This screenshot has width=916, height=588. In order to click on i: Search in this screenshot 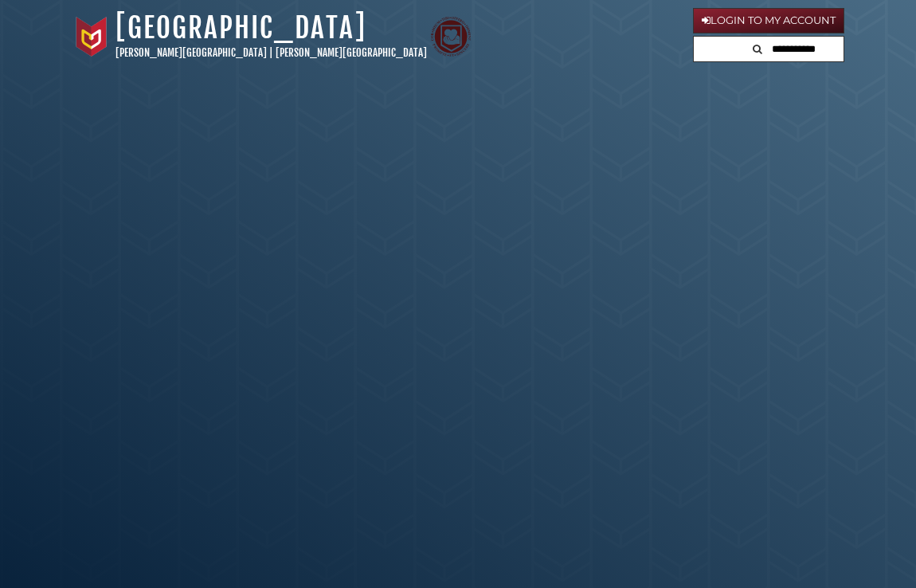, I will do `click(757, 49)`.